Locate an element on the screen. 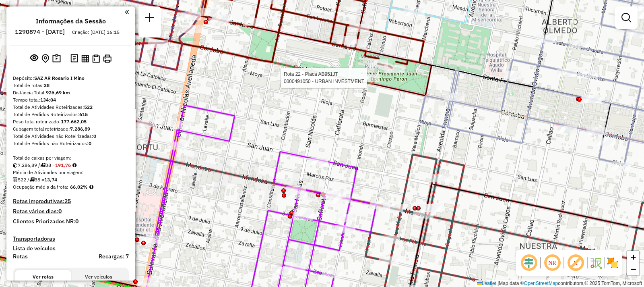 This screenshot has width=644, height=287. strong: 615 is located at coordinates (83, 114).